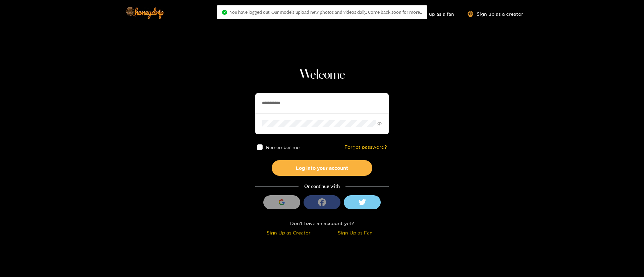 This screenshot has height=277, width=644. What do you see at coordinates (431, 13) in the screenshot?
I see `a: Sign up as a fan` at bounding box center [431, 13].